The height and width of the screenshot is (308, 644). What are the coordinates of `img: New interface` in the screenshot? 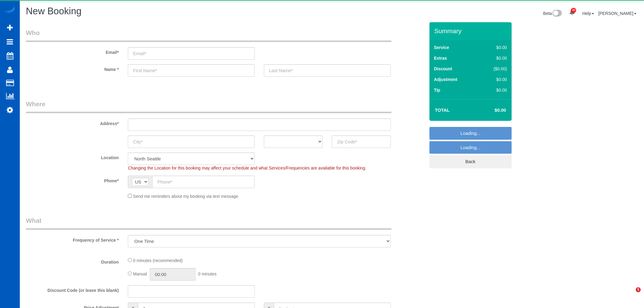 It's located at (557, 14).